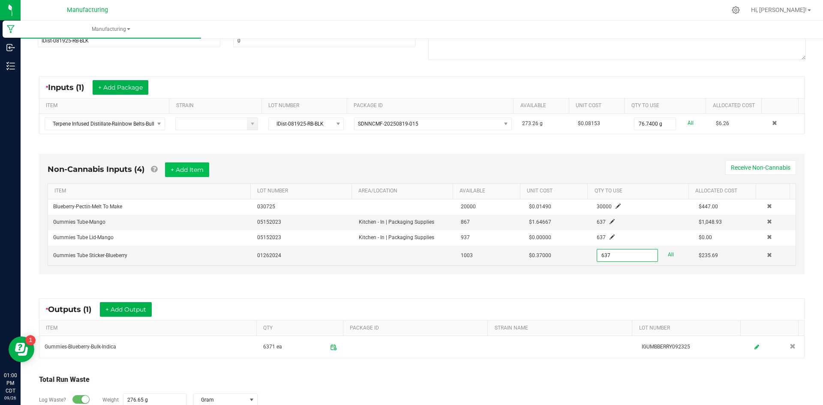 This screenshot has width=823, height=405. What do you see at coordinates (11, 48) in the screenshot?
I see `inline-svg: Inbound` at bounding box center [11, 48].